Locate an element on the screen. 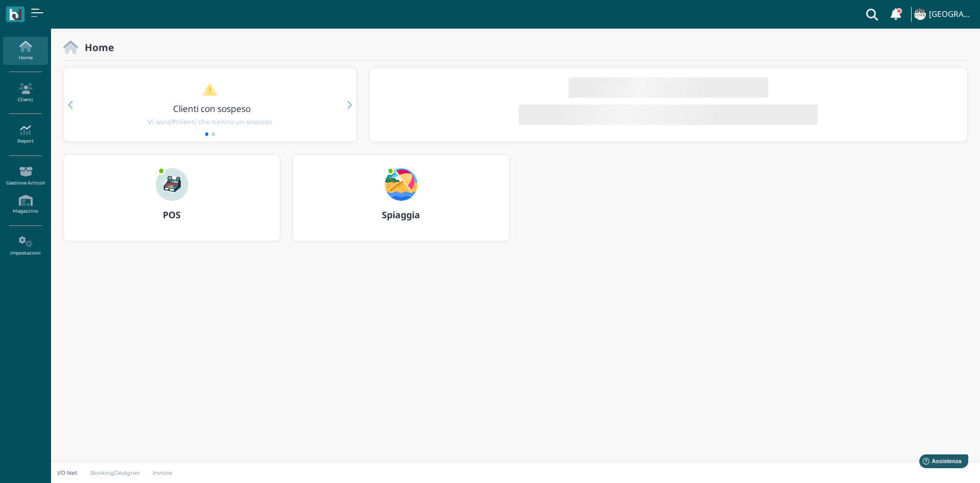 The image size is (980, 483). h2: Home is located at coordinates (96, 47).